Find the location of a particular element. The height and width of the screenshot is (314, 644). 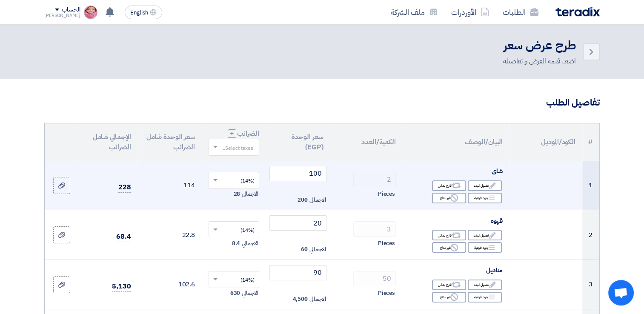

h3: تفاصيل الطلب is located at coordinates (321, 103).